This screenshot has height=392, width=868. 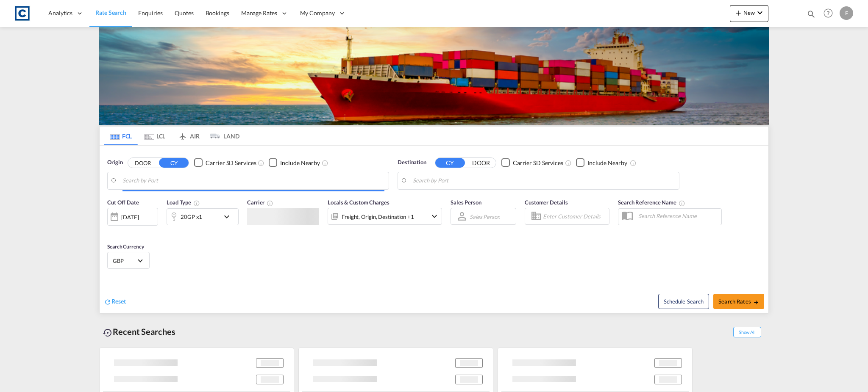 What do you see at coordinates (684, 301) in the screenshot?
I see `button: Note: By default Schedule search will only considerorigin ports, destination ports and cut off da...` at bounding box center [684, 301].